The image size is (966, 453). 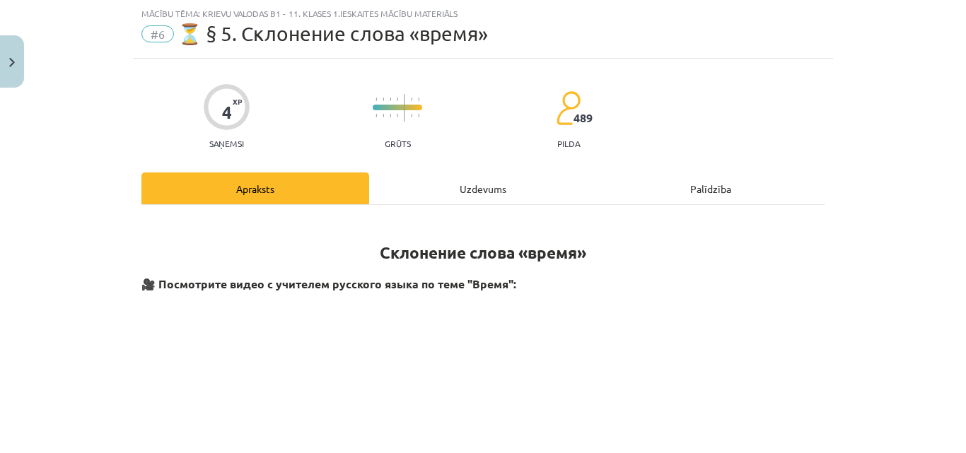 I want to click on div: Uzdevums, so click(x=483, y=188).